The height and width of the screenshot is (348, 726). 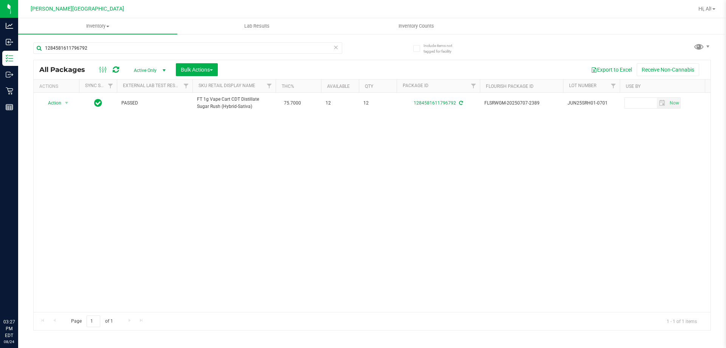 What do you see at coordinates (155, 103) in the screenshot?
I see `span: PASSED` at bounding box center [155, 103].